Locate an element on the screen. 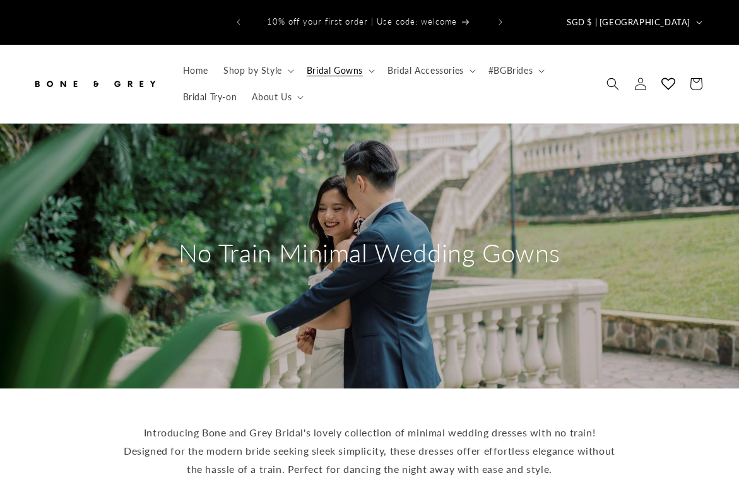 Image resolution: width=739 pixels, height=490 pixels. span: #BGBrides is located at coordinates (510, 71).